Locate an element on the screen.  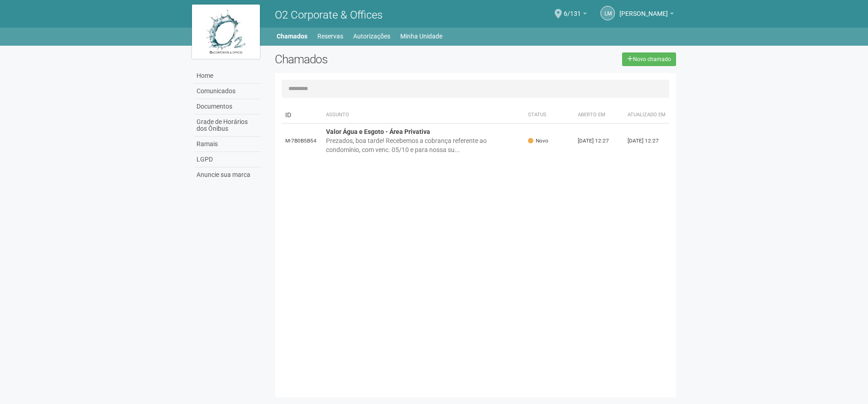
th: Atualizado em is located at coordinates (646, 115).